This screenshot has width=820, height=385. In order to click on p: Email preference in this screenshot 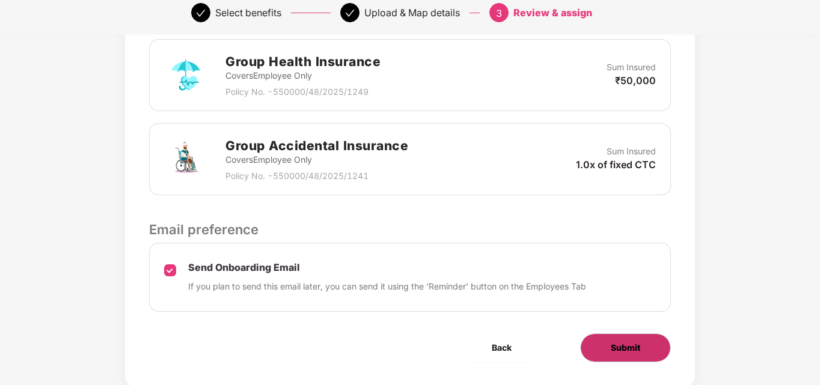, I will do `click(409, 230)`.